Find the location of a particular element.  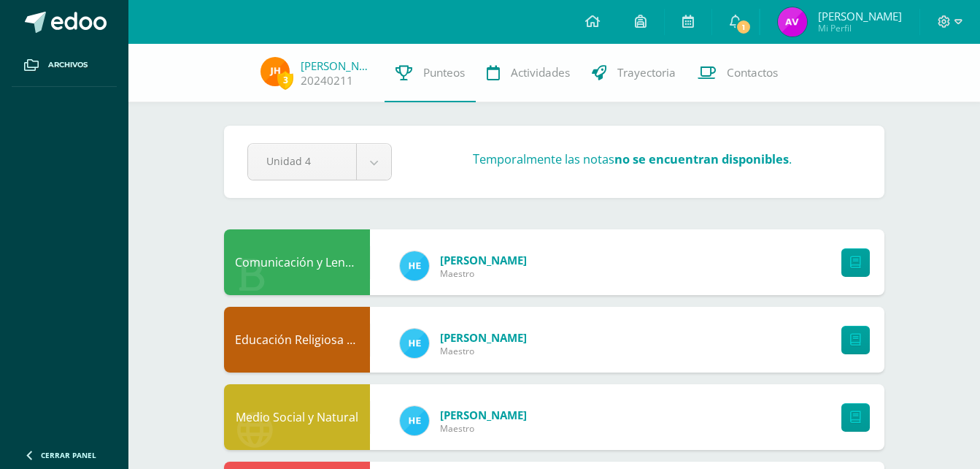

a: Punteos is located at coordinates (430, 73).